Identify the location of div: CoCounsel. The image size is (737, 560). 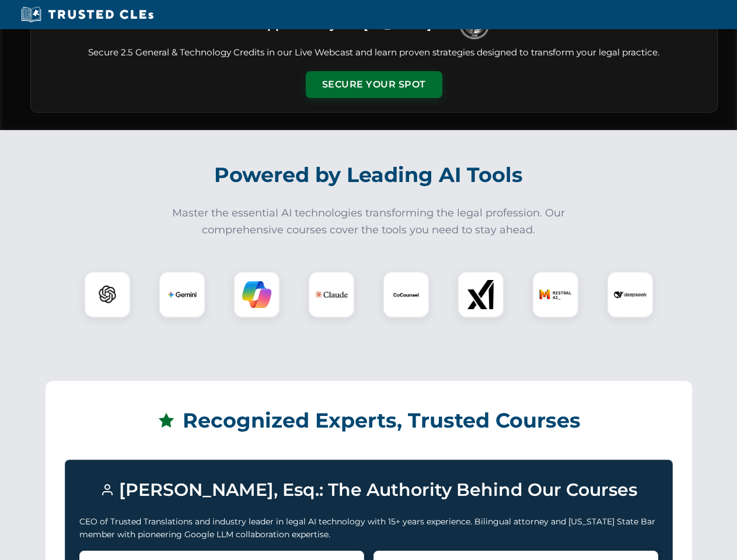
(406, 295).